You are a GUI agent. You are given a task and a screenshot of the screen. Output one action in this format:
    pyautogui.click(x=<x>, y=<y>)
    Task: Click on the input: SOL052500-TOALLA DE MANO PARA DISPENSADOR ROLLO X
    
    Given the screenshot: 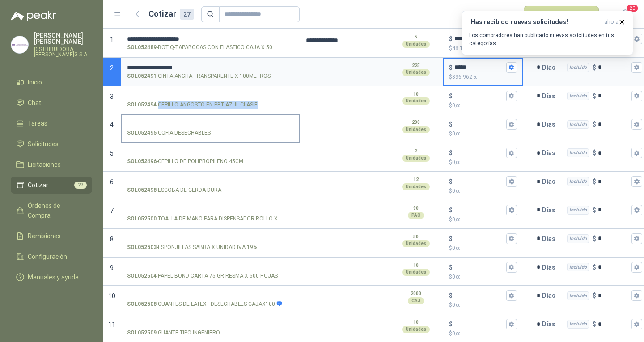 What is the action you would take?
    pyautogui.click(x=210, y=210)
    